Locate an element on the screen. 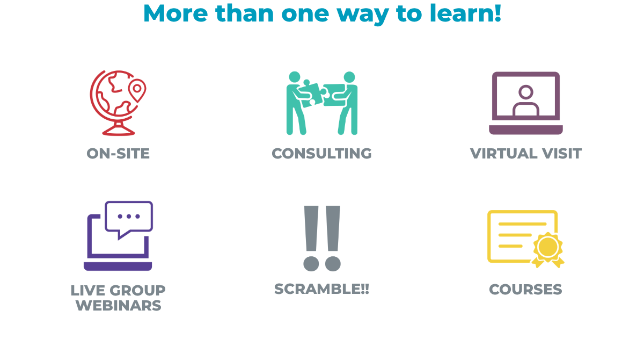 The width and height of the screenshot is (644, 339). span: VIRTUAL VISIT is located at coordinates (526, 153).